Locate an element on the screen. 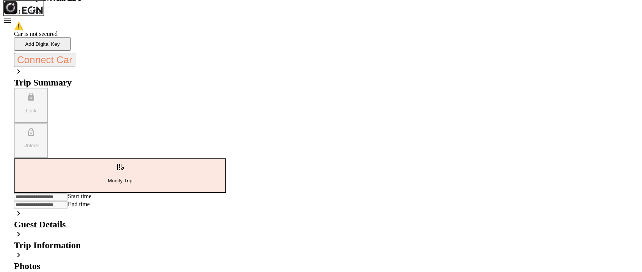 This screenshot has height=272, width=642. h2: Photos is located at coordinates (120, 266).